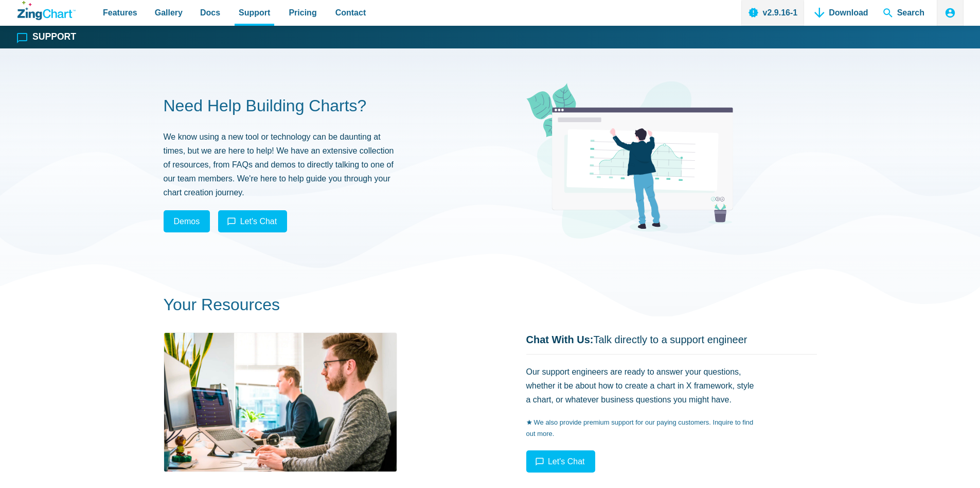  Describe the element at coordinates (281, 402) in the screenshot. I see `img: Two support representatives` at that location.